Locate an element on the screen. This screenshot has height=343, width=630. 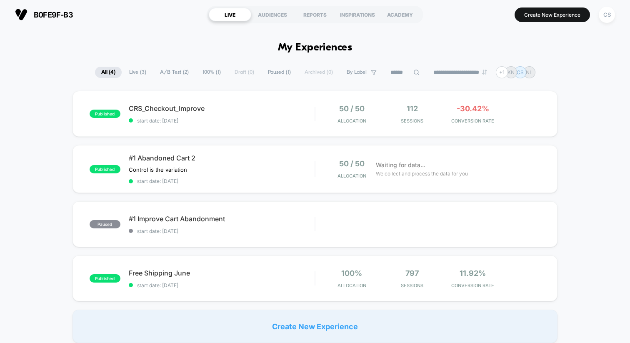
h1: My Experiences is located at coordinates (315, 47).